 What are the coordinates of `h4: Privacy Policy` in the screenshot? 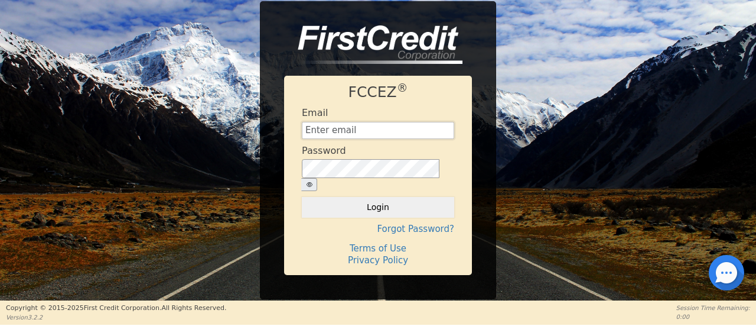 It's located at (378, 260).